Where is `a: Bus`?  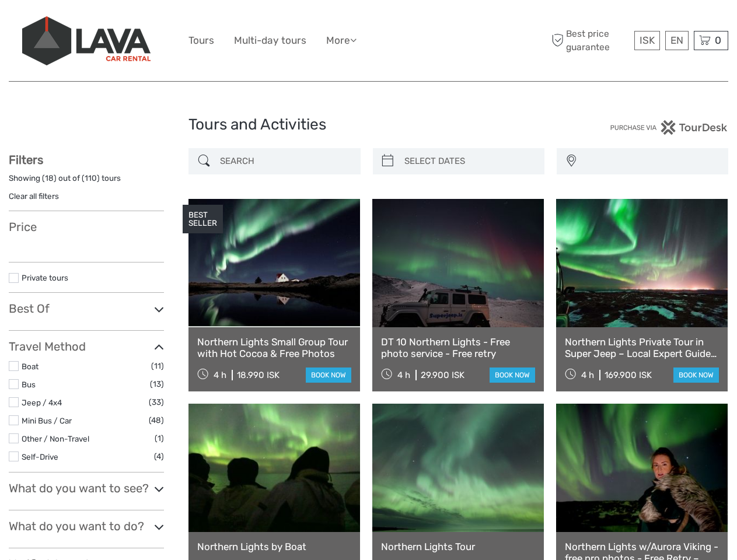 a: Bus is located at coordinates (28, 385).